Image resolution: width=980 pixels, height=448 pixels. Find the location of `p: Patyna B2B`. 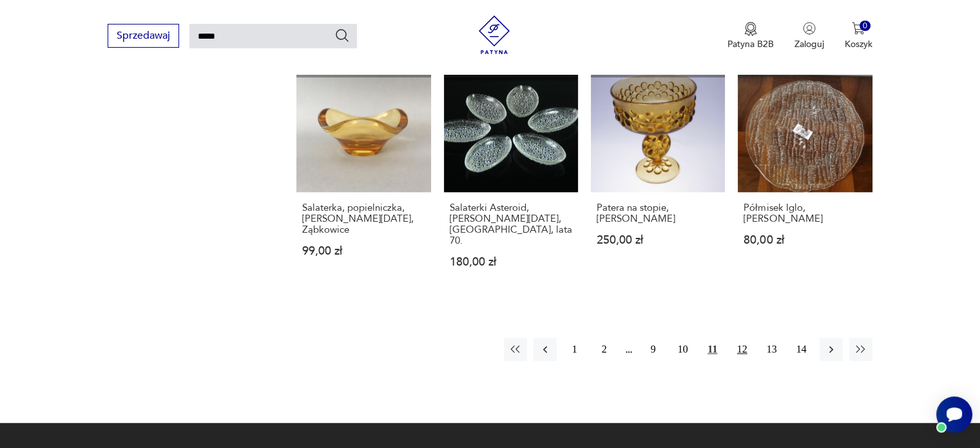

p: Patyna B2B is located at coordinates (750, 44).